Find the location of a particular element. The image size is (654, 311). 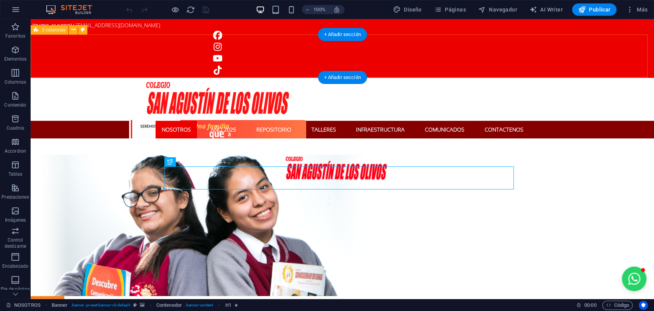

span: 00 00 is located at coordinates (590, 305).